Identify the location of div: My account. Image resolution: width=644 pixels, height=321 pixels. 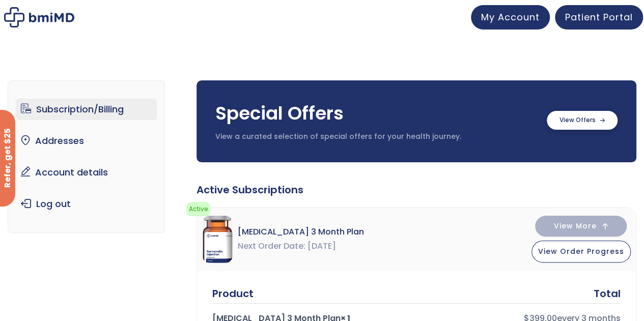
(39, 17).